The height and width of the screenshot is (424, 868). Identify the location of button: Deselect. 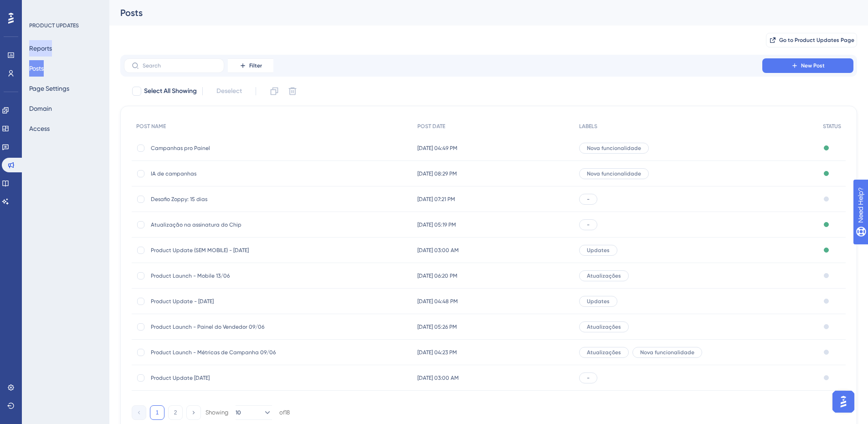
(229, 91).